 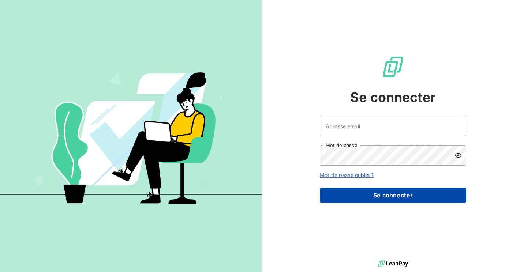 I want to click on button: Se connecter, so click(x=393, y=195).